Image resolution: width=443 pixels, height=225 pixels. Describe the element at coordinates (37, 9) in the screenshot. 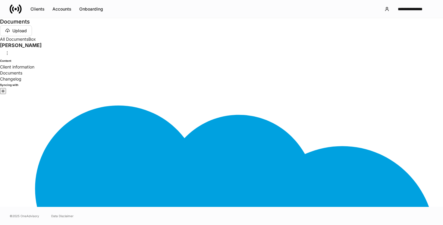

I see `button: Clients` at that location.